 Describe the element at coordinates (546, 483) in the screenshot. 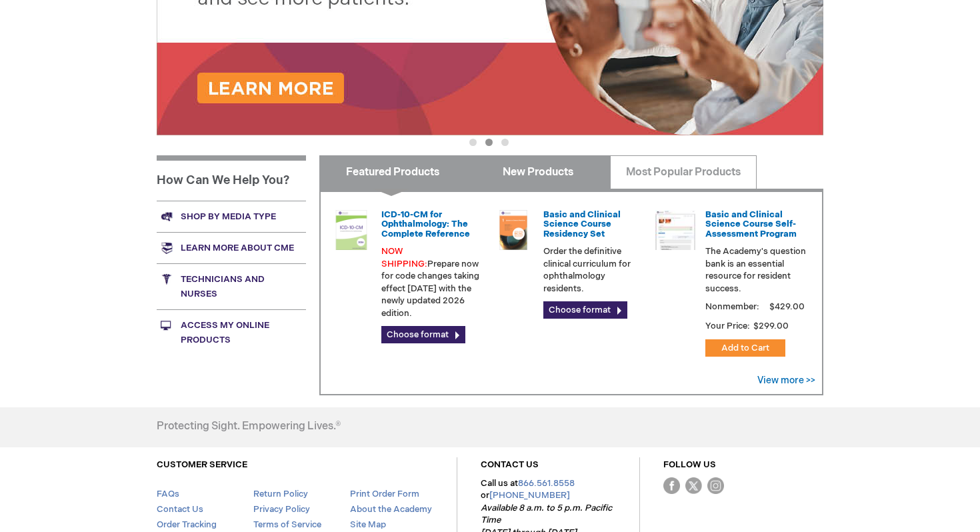

I see `a: 866.561.8558` at that location.